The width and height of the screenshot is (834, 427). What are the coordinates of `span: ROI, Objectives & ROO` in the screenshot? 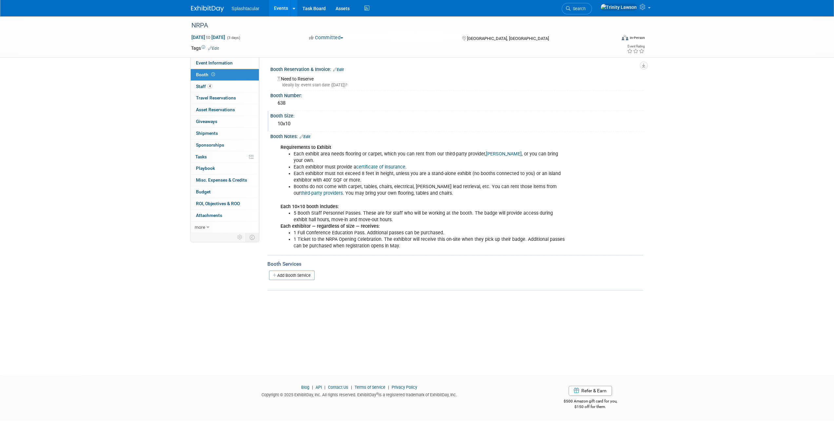 It's located at (218, 204).